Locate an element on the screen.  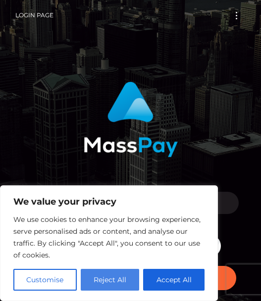
a: Login Page is located at coordinates (34, 15).